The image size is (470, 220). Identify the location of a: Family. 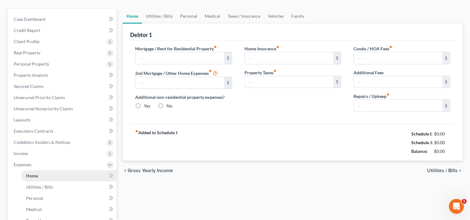
(298, 16).